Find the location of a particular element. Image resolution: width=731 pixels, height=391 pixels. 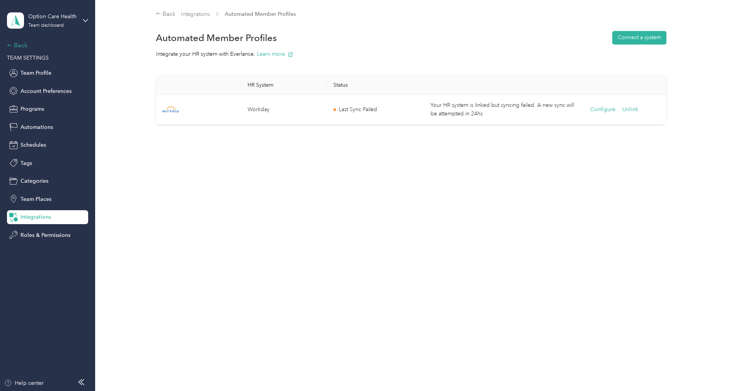

button: Unlink is located at coordinates (630, 109).